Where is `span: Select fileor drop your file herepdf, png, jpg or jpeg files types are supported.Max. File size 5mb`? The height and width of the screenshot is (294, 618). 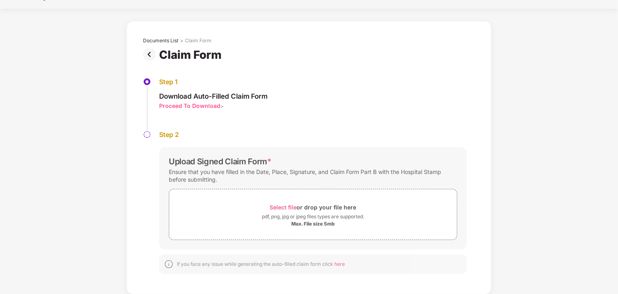 span: Select fileor drop your file herepdf, png, jpg or jpeg files types are supported.Max. File size 5mb is located at coordinates (313, 214).